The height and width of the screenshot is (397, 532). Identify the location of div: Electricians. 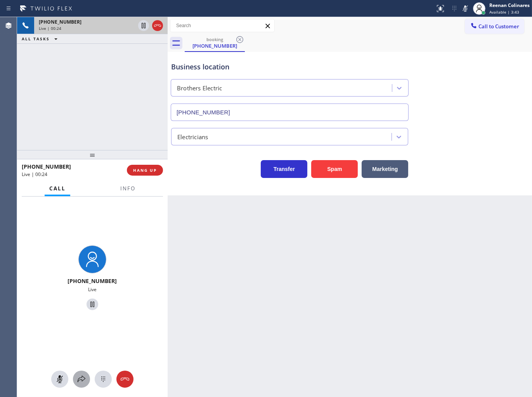
(193, 136).